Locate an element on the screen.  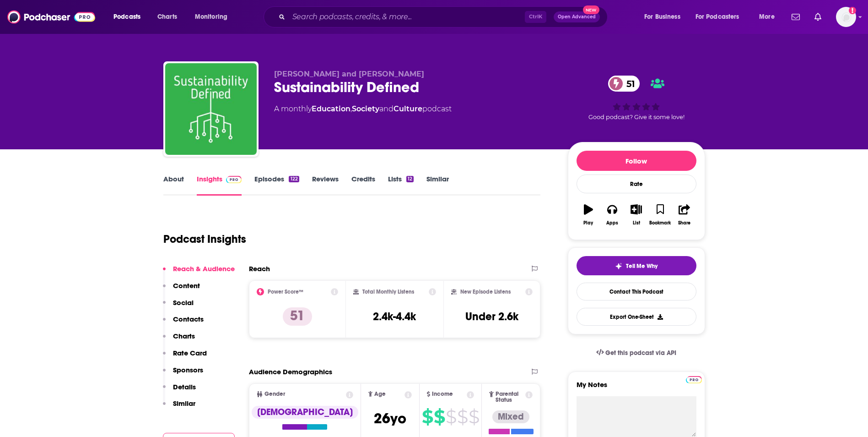
div: A monthly podcast is located at coordinates (363, 109).